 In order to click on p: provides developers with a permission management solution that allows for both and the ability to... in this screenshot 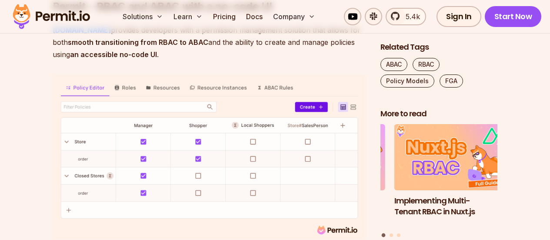, I will do `click(210, 42)`.